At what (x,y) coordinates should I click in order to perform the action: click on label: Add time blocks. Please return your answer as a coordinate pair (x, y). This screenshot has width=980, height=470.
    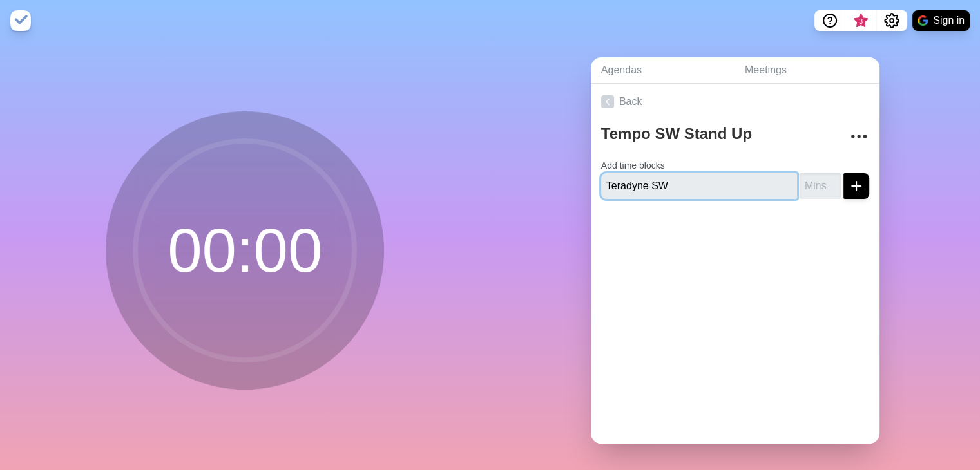
    Looking at the image, I should click on (633, 165).